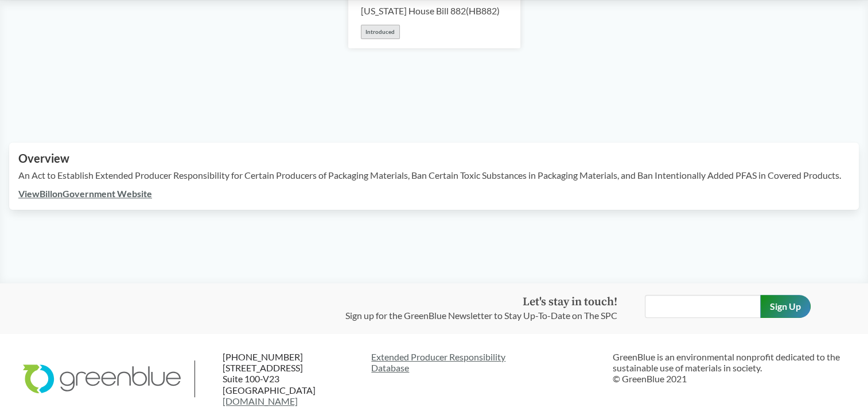 The height and width of the screenshot is (407, 868). I want to click on p: GreenBlue is an environmental nonprofit dedicated to the sustainable use of materials in society...., so click(729, 368).